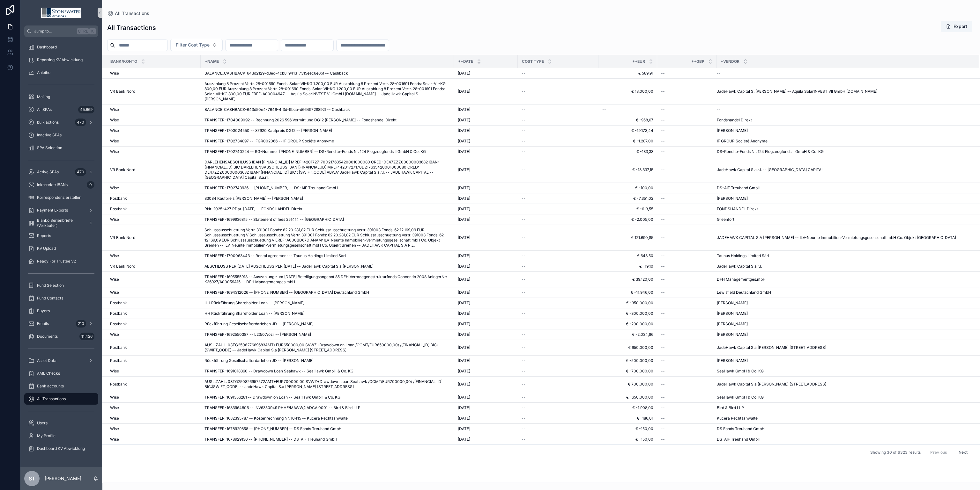 This screenshot has width=980, height=490. Describe the element at coordinates (737, 209) in the screenshot. I see `span: FONDSHANDEL Direkt` at that location.